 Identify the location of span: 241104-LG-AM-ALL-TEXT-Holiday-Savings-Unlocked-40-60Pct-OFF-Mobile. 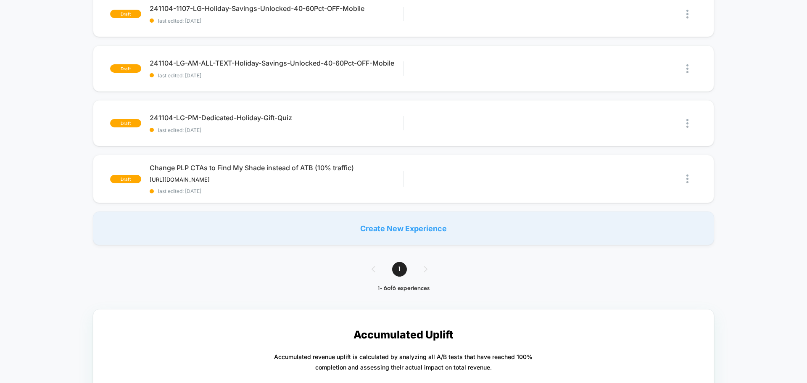
(276, 63).